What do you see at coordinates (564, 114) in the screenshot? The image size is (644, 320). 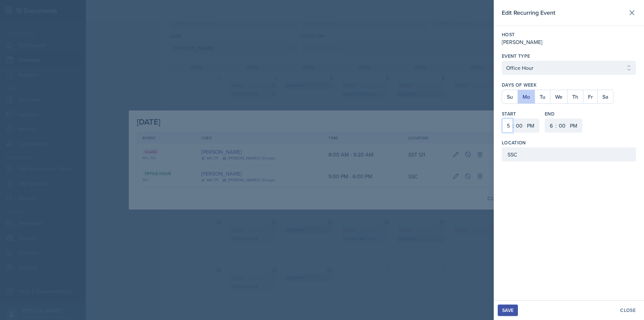 I see `label: End` at bounding box center [564, 114].